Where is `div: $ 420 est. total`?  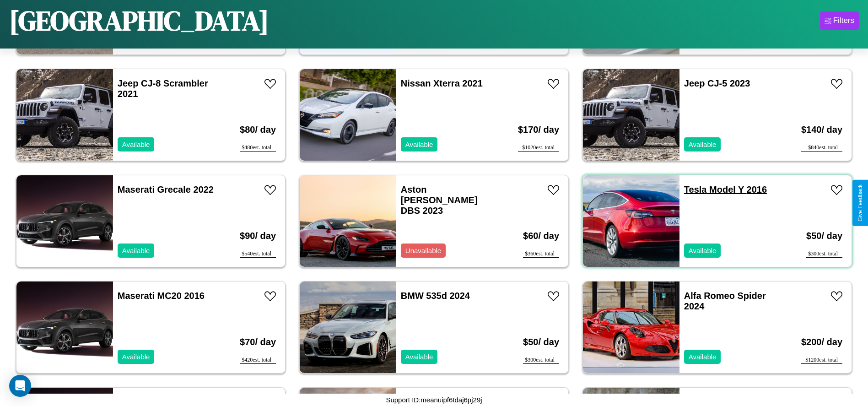 div: $ 420 est. total is located at coordinates (258, 360).